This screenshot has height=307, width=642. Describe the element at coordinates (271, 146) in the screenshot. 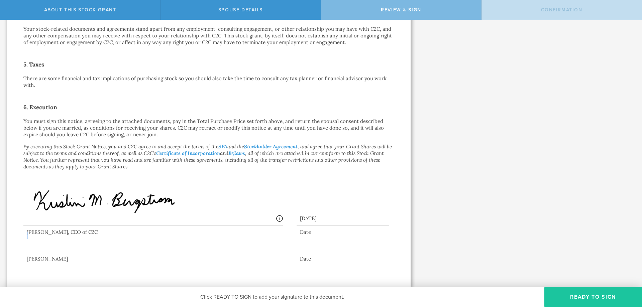

I see `a: Stockholder Agreement` at that location.